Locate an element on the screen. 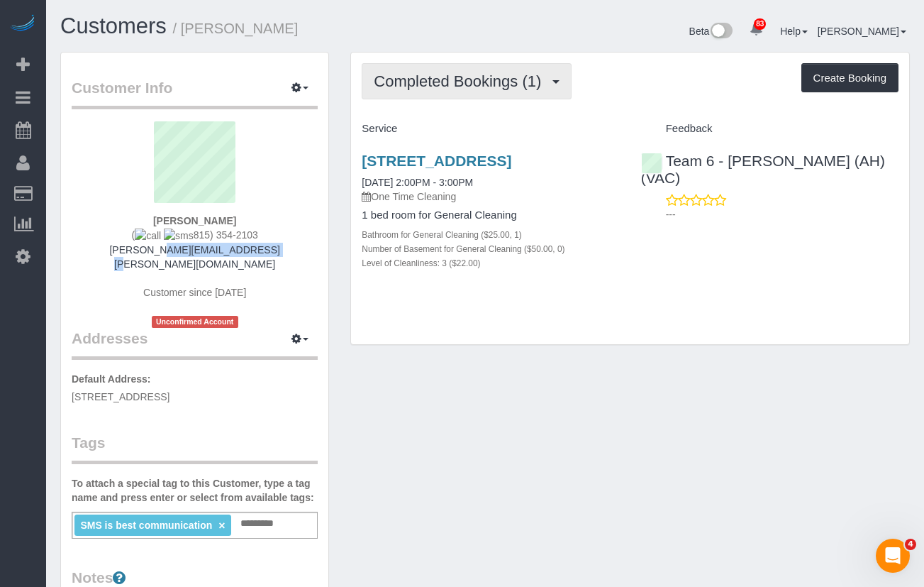 The image size is (924, 587). button: Create Booking is located at coordinates (849, 78).